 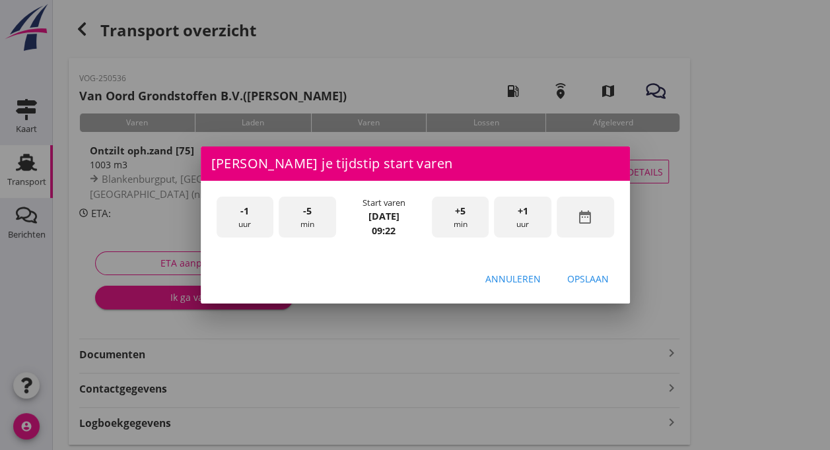 What do you see at coordinates (244, 211) in the screenshot?
I see `span: -1` at bounding box center [244, 211].